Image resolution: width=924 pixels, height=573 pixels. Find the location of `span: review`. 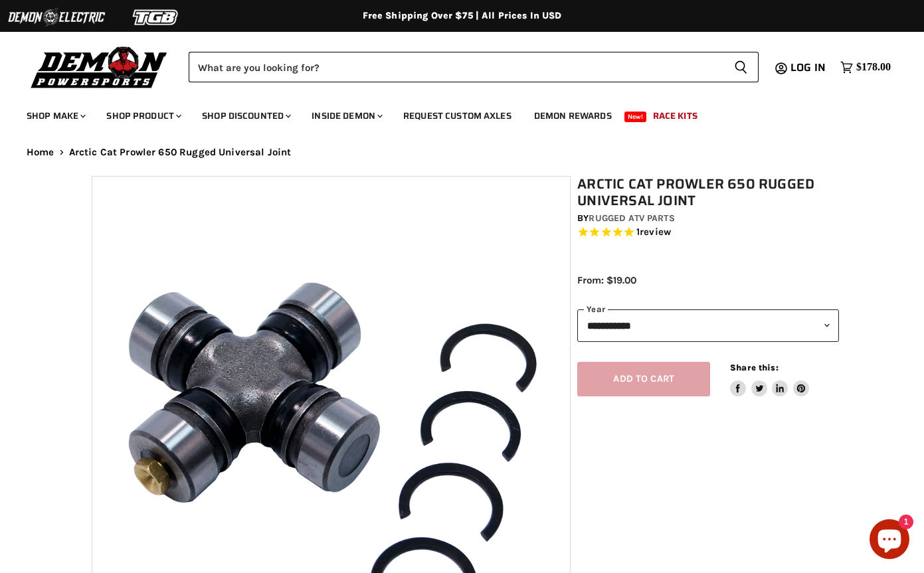

span: review is located at coordinates (655, 233).